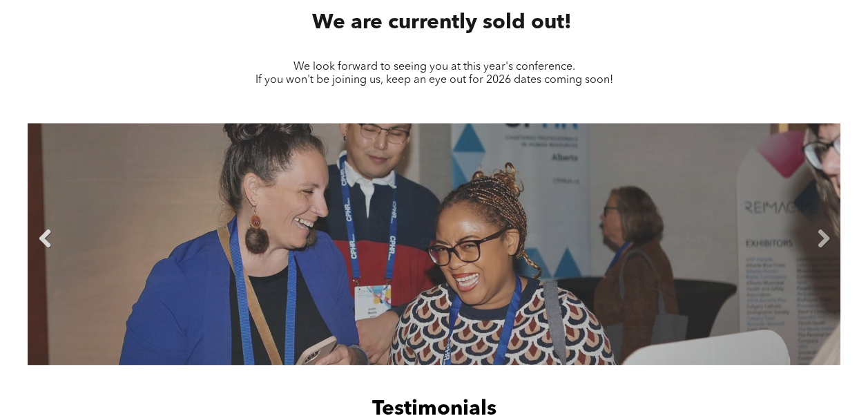 Image resolution: width=868 pixels, height=416 pixels. Describe the element at coordinates (435, 80) in the screenshot. I see `span: If you won't be joining us, keep an eye out for 2026 dates coming soon!` at that location.